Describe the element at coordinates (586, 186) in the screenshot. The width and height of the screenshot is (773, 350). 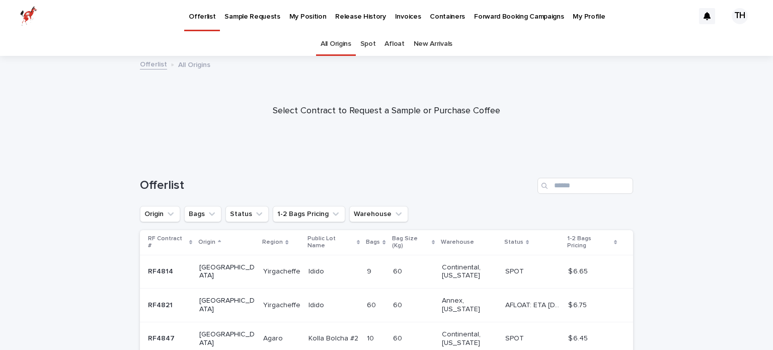
I see `input: Search` at that location.